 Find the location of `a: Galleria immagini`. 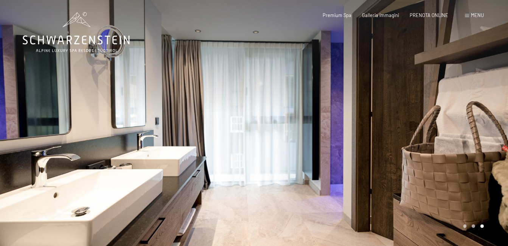

a: Galleria immagini is located at coordinates (381, 15).